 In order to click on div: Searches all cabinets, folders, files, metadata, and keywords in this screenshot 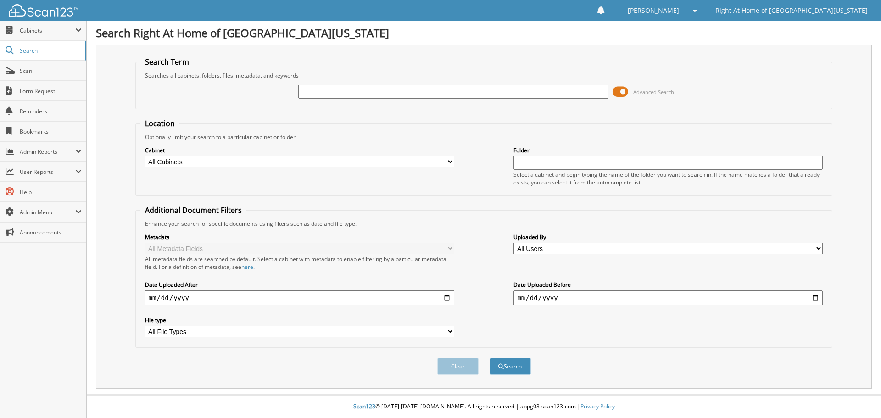, I will do `click(484, 75)`.